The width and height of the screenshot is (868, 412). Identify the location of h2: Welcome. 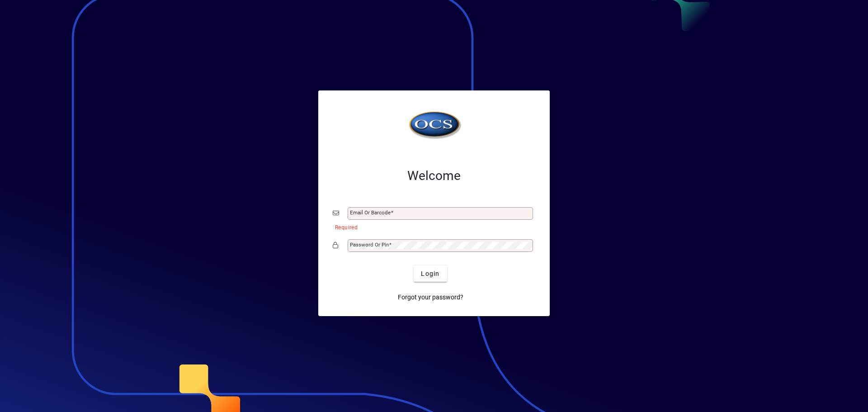
(434, 176).